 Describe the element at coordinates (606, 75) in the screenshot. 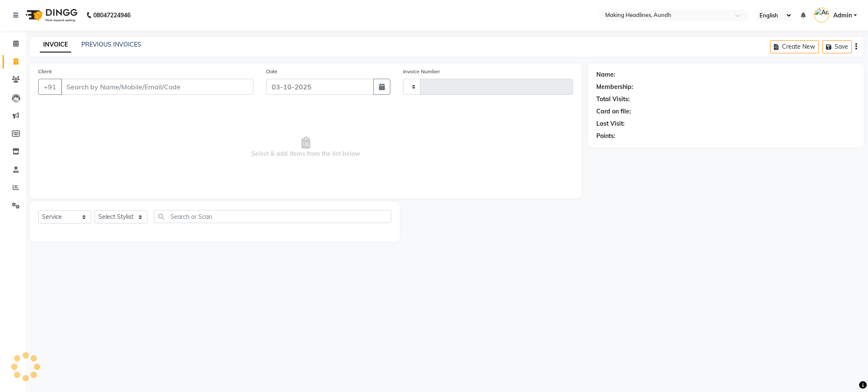

I see `div: Name:` at that location.